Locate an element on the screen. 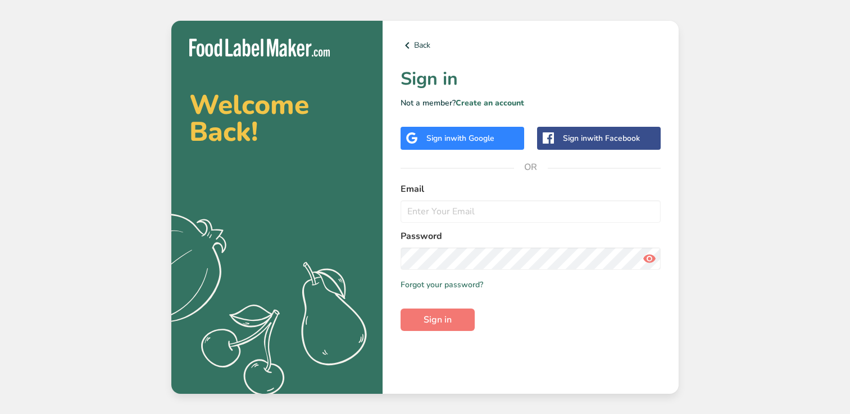 Image resolution: width=850 pixels, height=414 pixels. a: Create an account is located at coordinates (490, 103).